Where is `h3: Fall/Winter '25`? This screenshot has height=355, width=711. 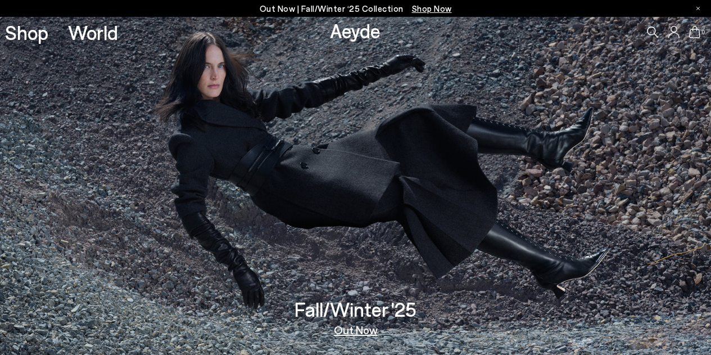 h3: Fall/Winter '25 is located at coordinates (355, 309).